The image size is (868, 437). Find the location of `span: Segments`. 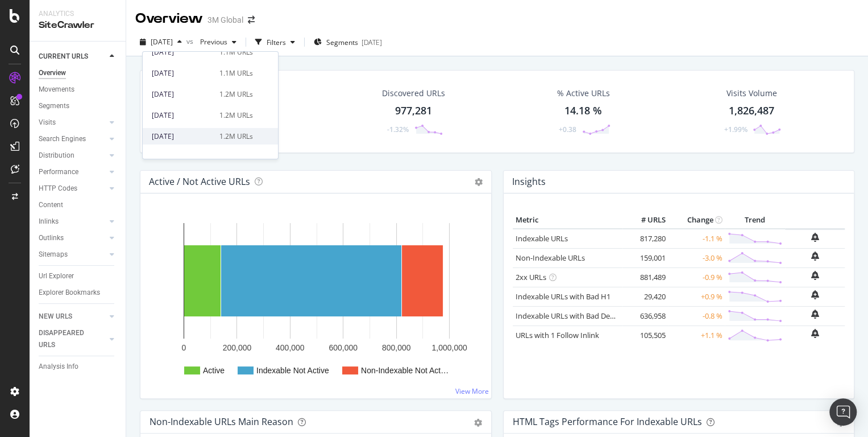

span: Segments is located at coordinates (342, 42).